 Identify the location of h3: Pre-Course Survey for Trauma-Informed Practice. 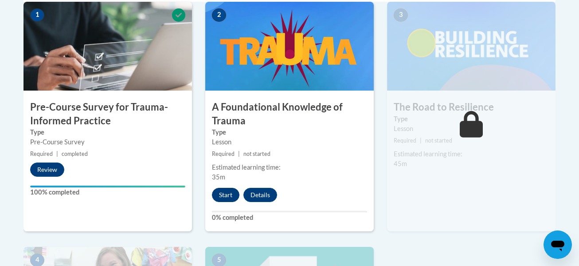
(108, 114).